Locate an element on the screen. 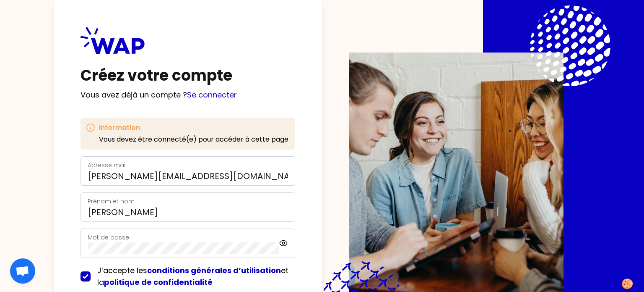 This screenshot has height=292, width=644. p: Vous devez être connecté(e) pour accéder à cette page is located at coordinates (194, 139).